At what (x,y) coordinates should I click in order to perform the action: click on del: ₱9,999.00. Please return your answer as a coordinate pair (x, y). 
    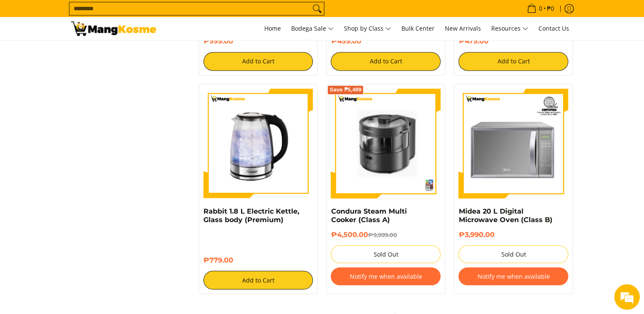
    Looking at the image, I should click on (382, 234).